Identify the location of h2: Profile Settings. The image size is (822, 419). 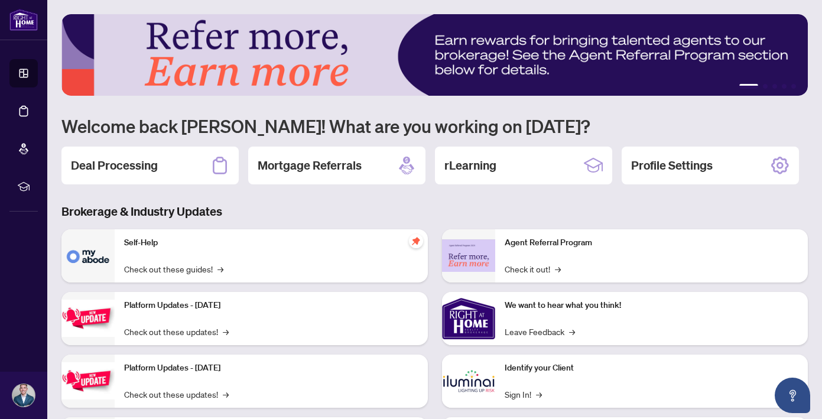
(672, 165).